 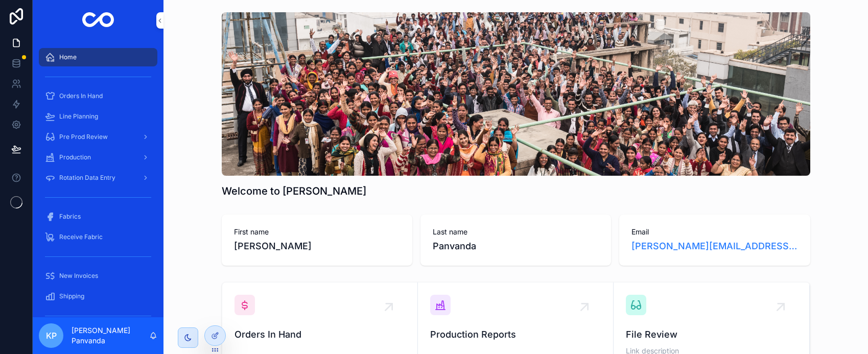 What do you see at coordinates (98, 296) in the screenshot?
I see `a: Shipping` at bounding box center [98, 296].